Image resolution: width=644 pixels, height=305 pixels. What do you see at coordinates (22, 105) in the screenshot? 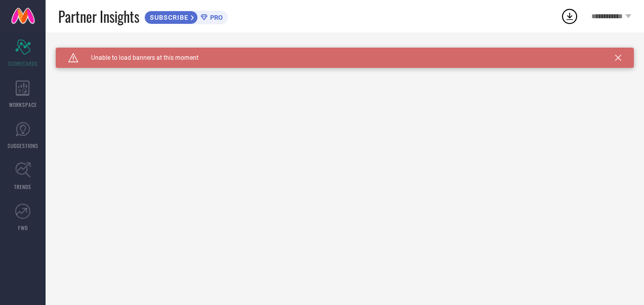
I see `span: WORKSPACE` at bounding box center [22, 105].